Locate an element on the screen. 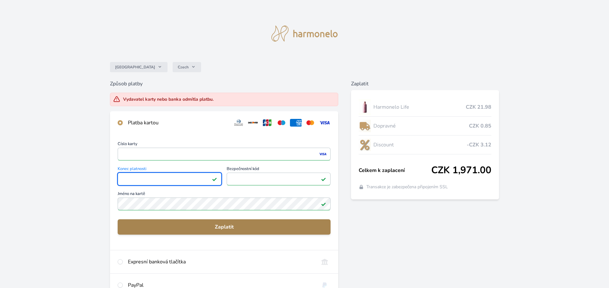 This screenshot has height=288, width=609. img: visa.svg is located at coordinates (324, 123).